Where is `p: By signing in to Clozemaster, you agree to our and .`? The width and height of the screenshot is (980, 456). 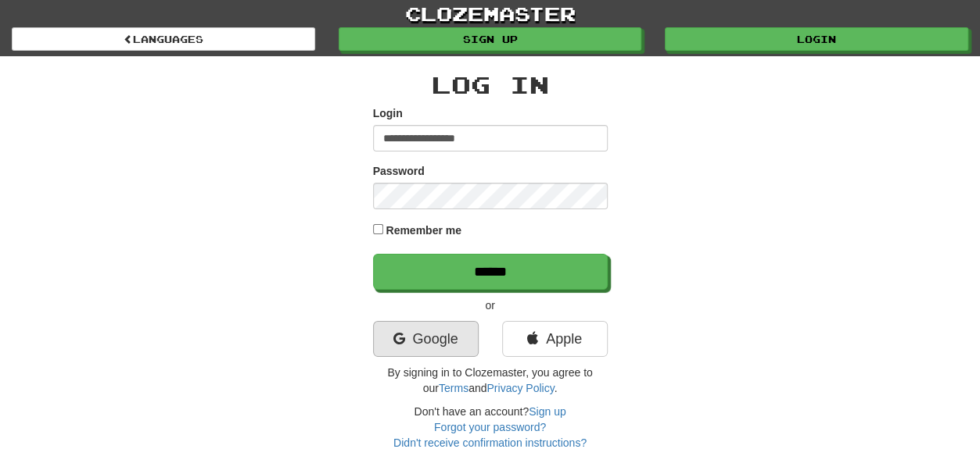
p: By signing in to Clozemaster, you agree to our and . is located at coordinates (490, 380).